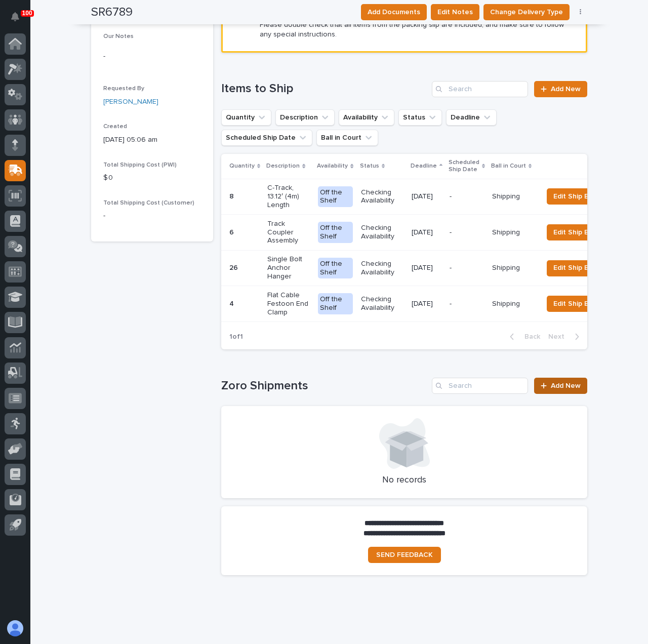 The image size is (648, 644). Describe the element at coordinates (152, 177) in the screenshot. I see `p: $ 0` at that location.